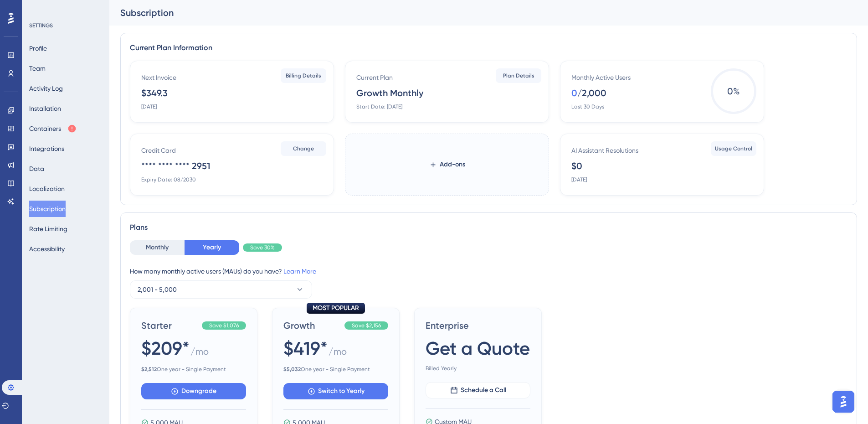  Describe the element at coordinates (303, 76) in the screenshot. I see `span: Billing Details` at that location.